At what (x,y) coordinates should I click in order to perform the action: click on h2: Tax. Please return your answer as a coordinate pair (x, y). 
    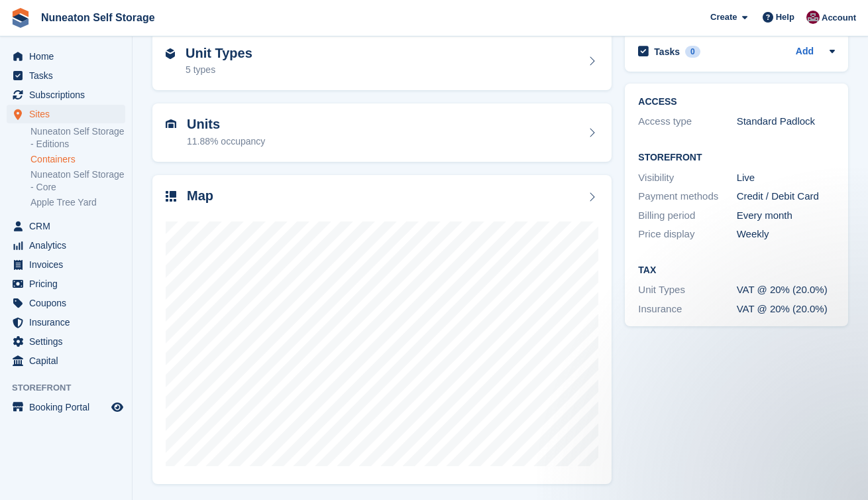
    Looking at the image, I should click on (736, 270).